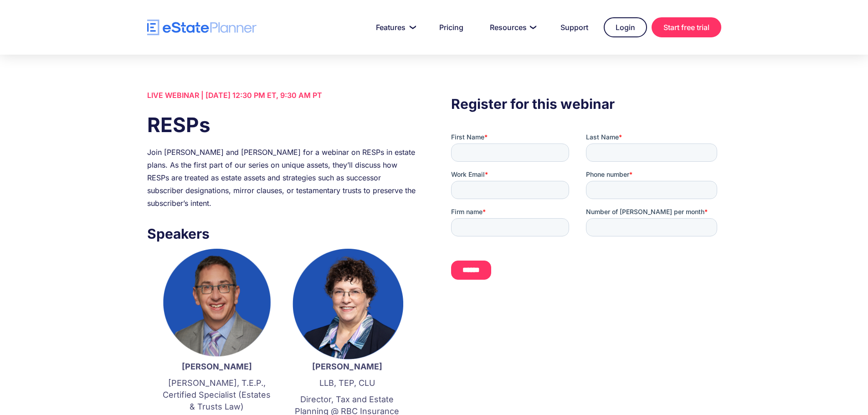  Describe the element at coordinates (202, 27) in the screenshot. I see `a: home` at that location.